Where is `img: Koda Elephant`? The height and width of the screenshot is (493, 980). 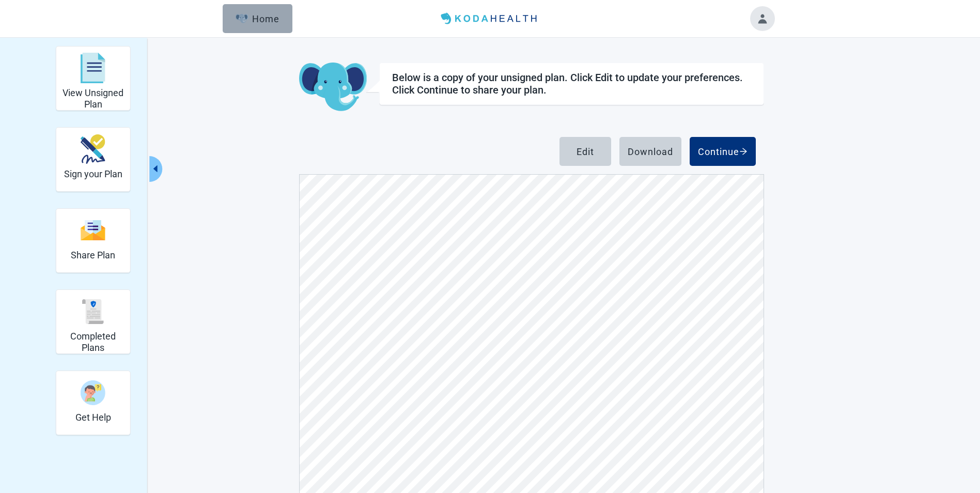
img: Koda Elephant is located at coordinates (333, 87).